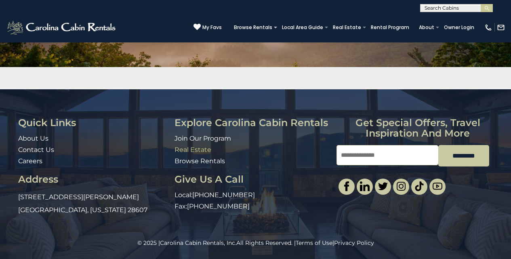 The image size is (511, 259). Describe the element at coordinates (33, 138) in the screenshot. I see `a: About Us` at that location.